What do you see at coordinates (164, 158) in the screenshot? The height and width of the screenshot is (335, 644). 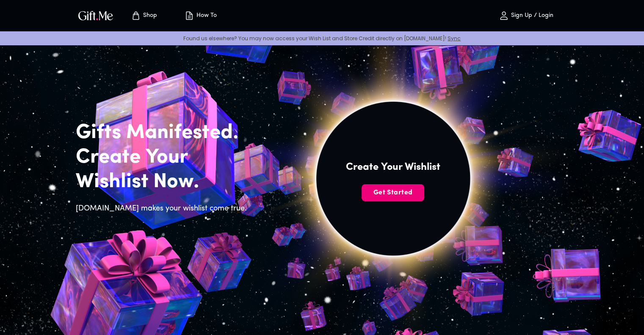 I see `h2: Create Your` at bounding box center [164, 158].